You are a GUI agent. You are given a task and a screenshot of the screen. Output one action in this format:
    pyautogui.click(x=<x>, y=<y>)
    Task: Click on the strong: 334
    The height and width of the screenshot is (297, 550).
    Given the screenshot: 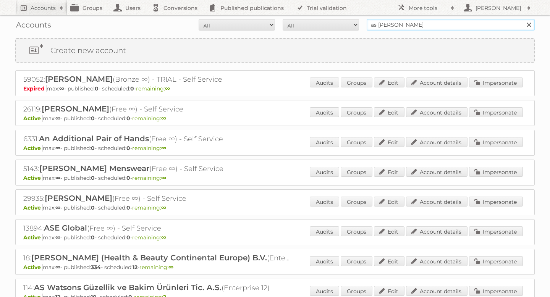 What is the action you would take?
    pyautogui.click(x=96, y=268)
    